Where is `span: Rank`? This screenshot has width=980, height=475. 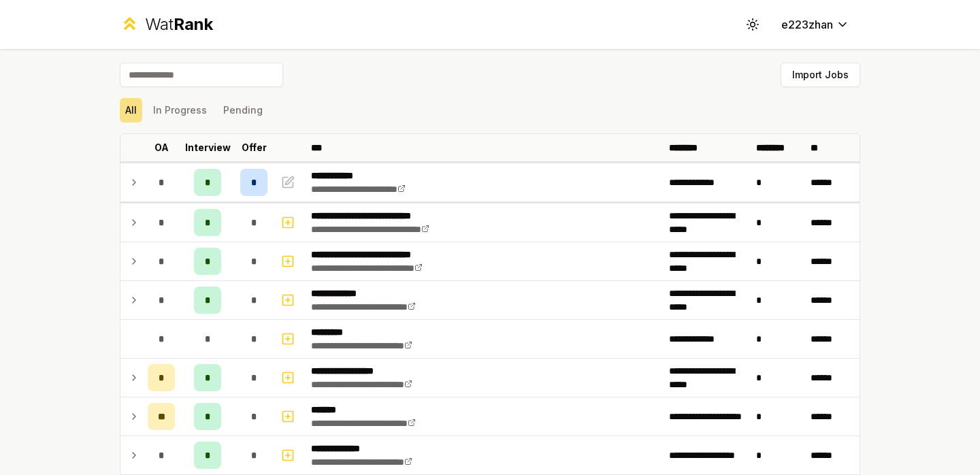
span: Rank is located at coordinates (194, 24).